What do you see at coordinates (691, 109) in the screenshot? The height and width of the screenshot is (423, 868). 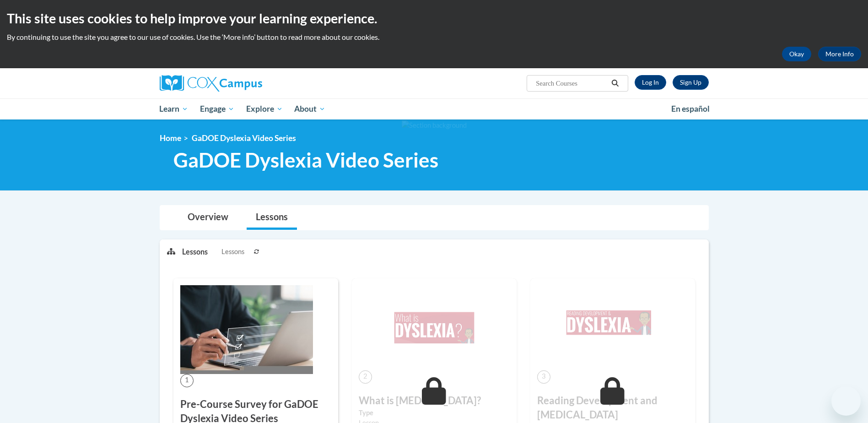 I see `a: En español` at bounding box center [691, 109].